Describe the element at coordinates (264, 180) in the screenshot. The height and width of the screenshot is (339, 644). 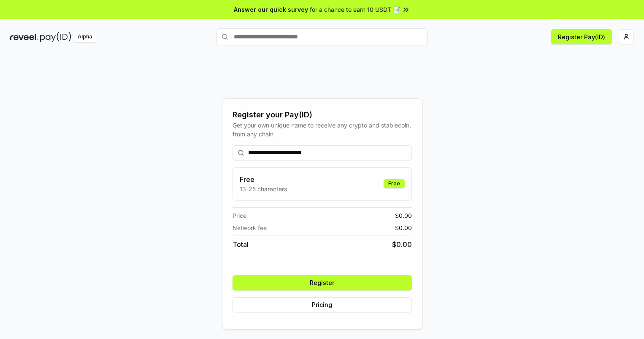
I see `h3: Free` at that location.